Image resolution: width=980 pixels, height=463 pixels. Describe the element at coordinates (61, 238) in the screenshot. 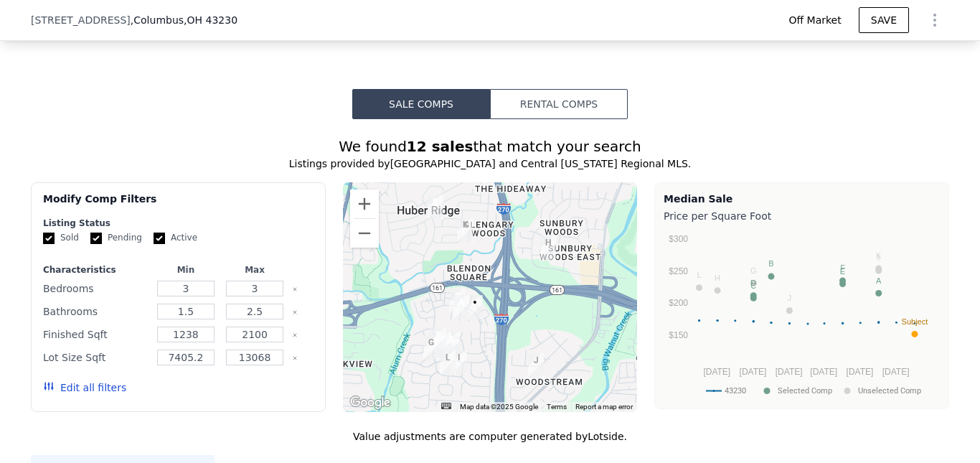

I see `label: Sold` at that location.